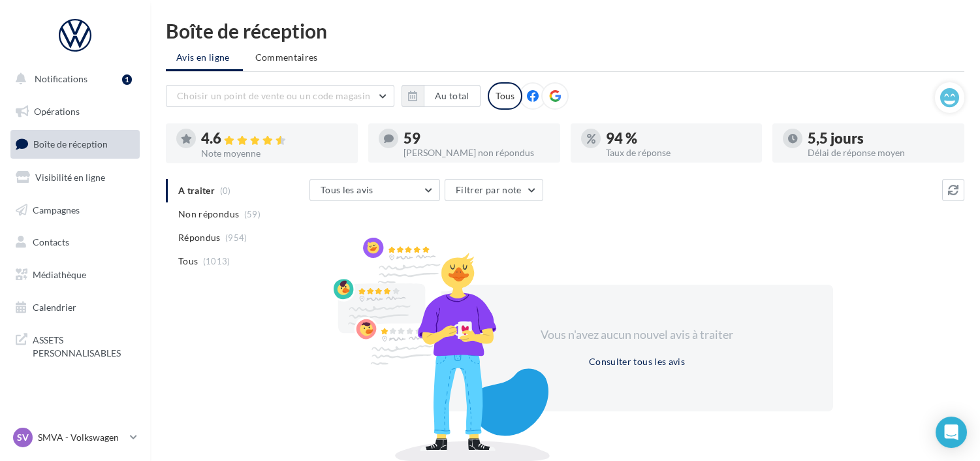  Describe the element at coordinates (75, 308) in the screenshot. I see `a: Calendrier` at that location.